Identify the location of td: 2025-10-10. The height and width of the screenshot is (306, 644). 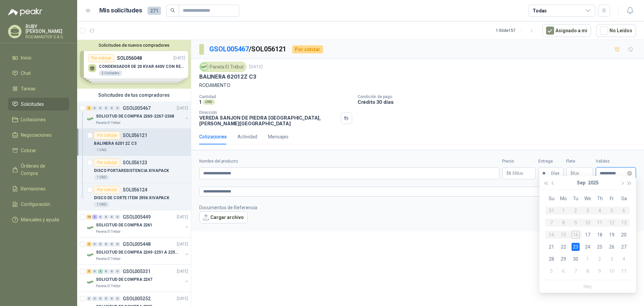
(612, 271).